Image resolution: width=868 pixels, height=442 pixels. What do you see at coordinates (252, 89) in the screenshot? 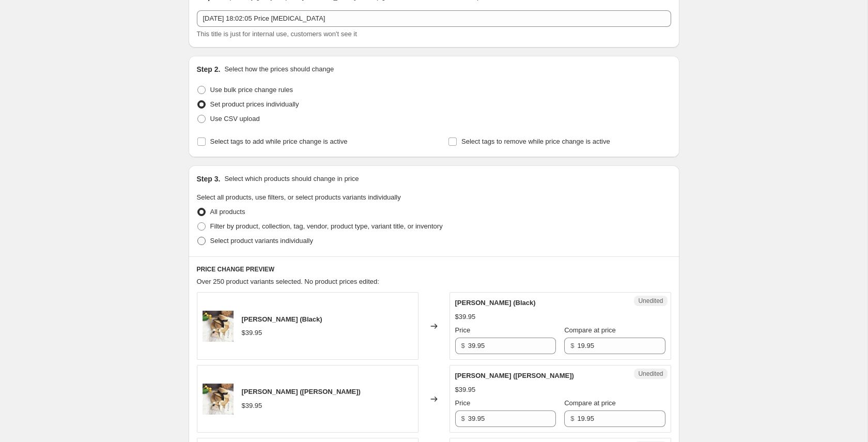
I see `span: Use bulk price change rules` at bounding box center [252, 89].